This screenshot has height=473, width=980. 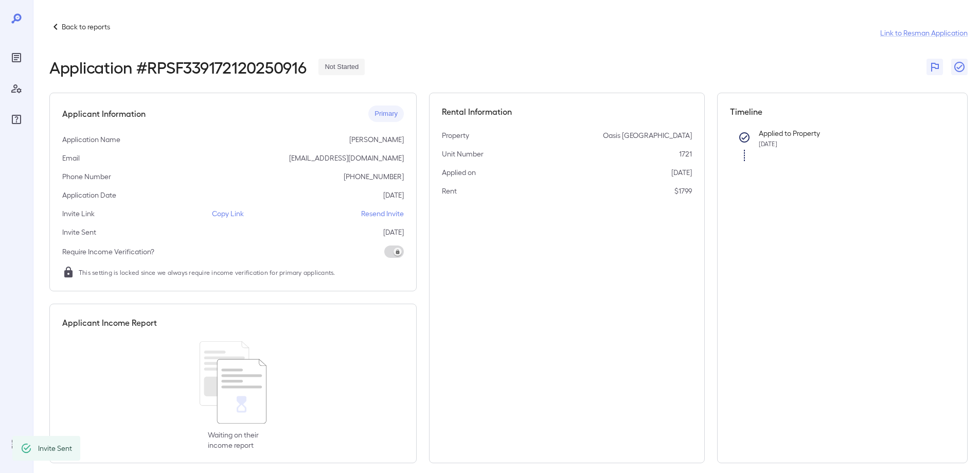 What do you see at coordinates (450, 191) in the screenshot?
I see `p: Rent` at bounding box center [450, 191].